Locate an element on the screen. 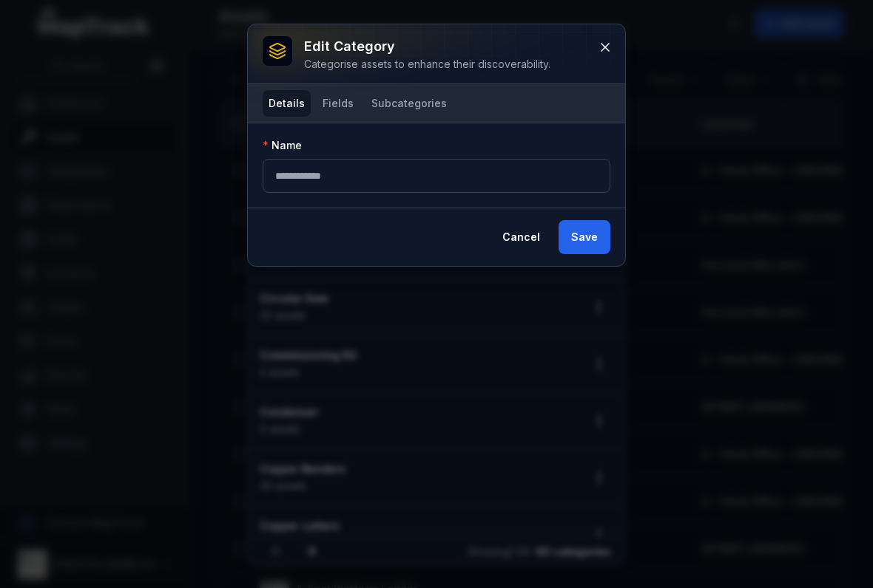  label: Name is located at coordinates (281, 146).